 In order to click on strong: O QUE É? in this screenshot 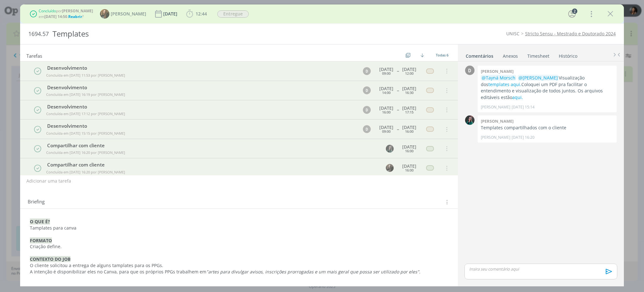, I will do `click(40, 221)`.